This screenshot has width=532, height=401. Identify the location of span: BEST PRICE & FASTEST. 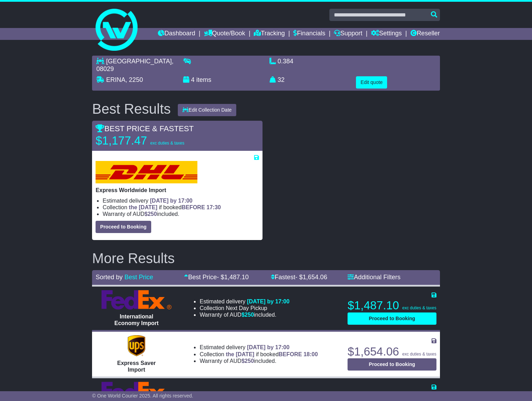
(144, 128).